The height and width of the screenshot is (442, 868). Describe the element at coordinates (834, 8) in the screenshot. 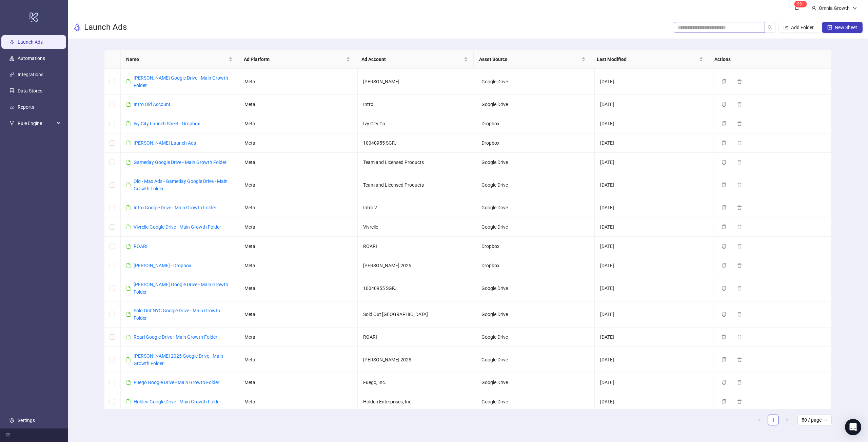

I see `div: Omnia Growth` at that location.